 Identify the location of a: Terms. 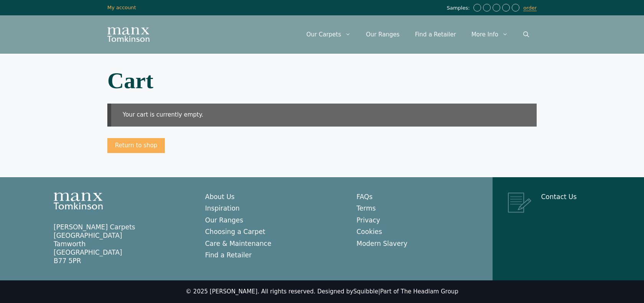
(366, 208).